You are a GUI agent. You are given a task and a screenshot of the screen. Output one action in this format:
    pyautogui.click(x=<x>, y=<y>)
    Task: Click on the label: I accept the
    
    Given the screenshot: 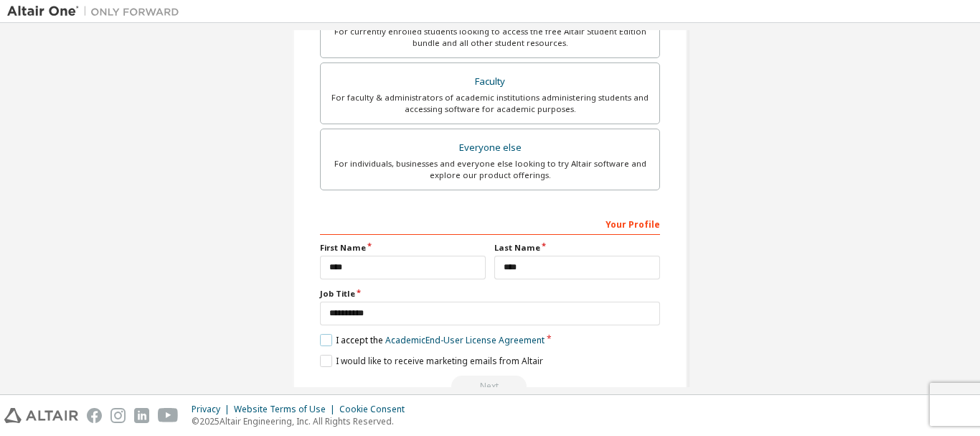 What is the action you would take?
    pyautogui.click(x=432, y=340)
    